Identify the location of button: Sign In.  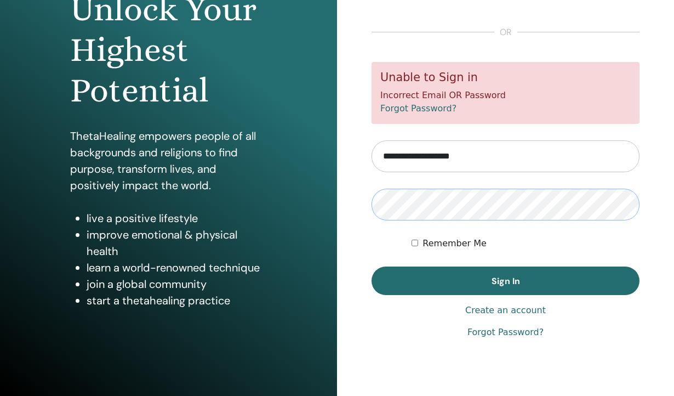
(505, 281).